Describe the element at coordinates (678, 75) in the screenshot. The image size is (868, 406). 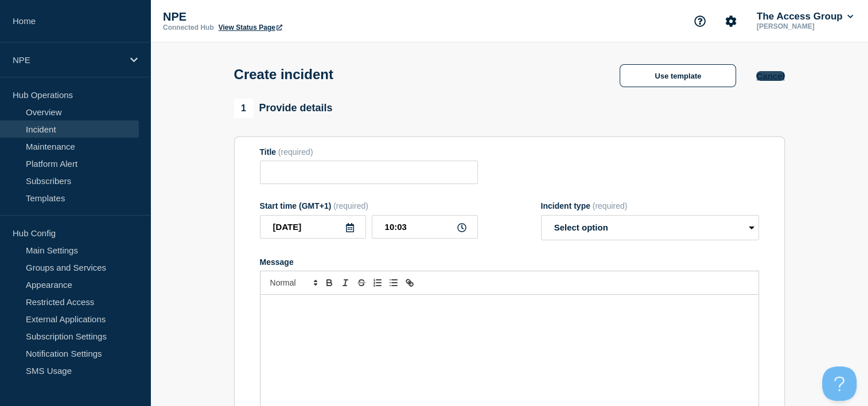
I see `button: Use template` at that location.